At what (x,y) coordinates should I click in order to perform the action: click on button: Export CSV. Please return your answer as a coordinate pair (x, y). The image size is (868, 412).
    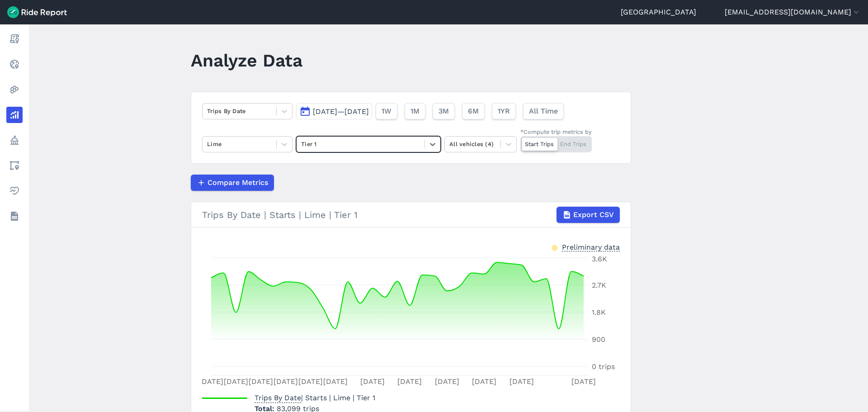
    Looking at the image, I should click on (588, 215).